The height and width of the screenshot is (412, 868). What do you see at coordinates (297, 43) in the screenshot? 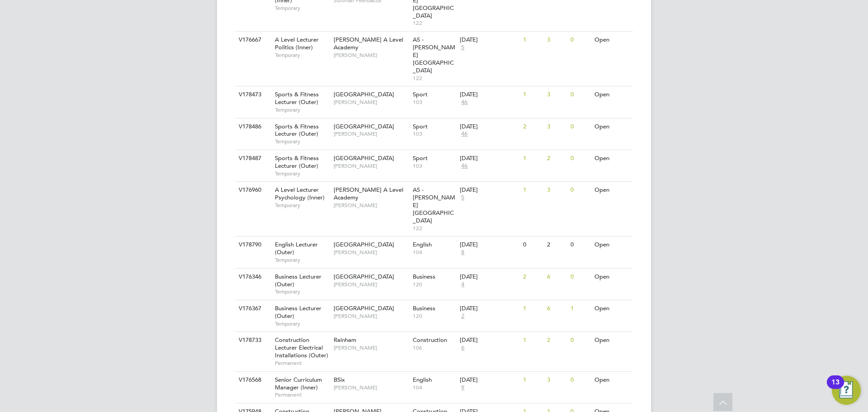
I see `span: A Level Lecturer Politics (Inner)` at bounding box center [297, 43].